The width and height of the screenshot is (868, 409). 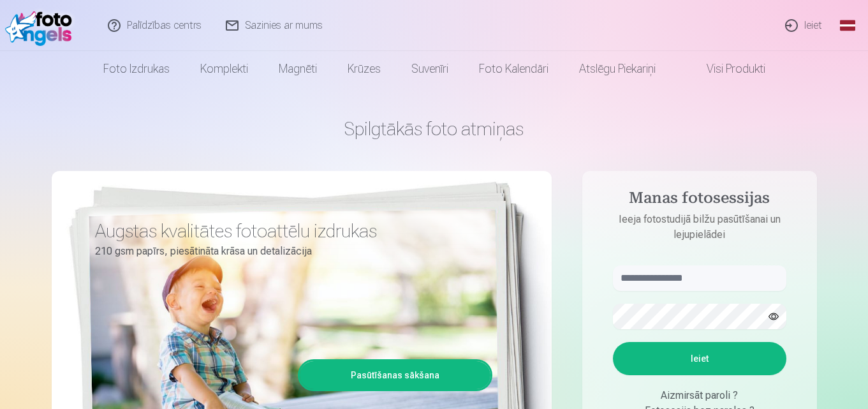 What do you see at coordinates (289, 251) in the screenshot?
I see `p: 210 gsm papīrs, piesātināta krāsa un detalizācija` at bounding box center [289, 251].